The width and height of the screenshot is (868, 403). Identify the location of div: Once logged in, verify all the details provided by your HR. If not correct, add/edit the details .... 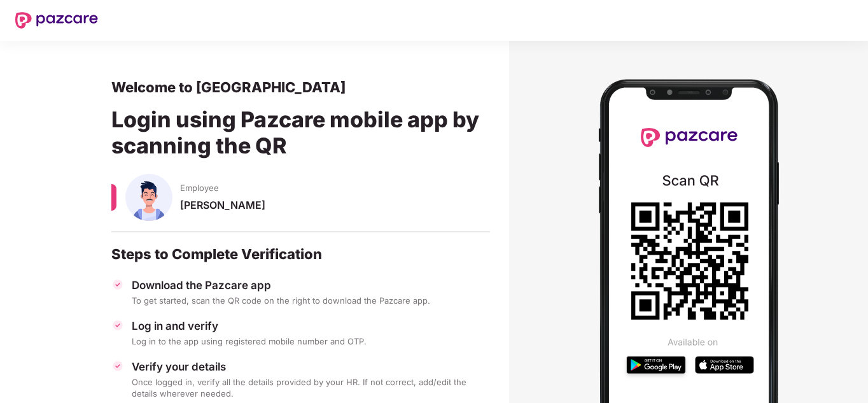
(311, 387).